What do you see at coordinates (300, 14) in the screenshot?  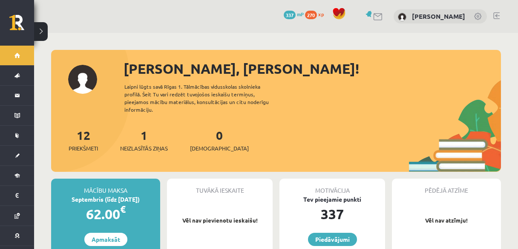 I see `span: mP` at bounding box center [300, 14].